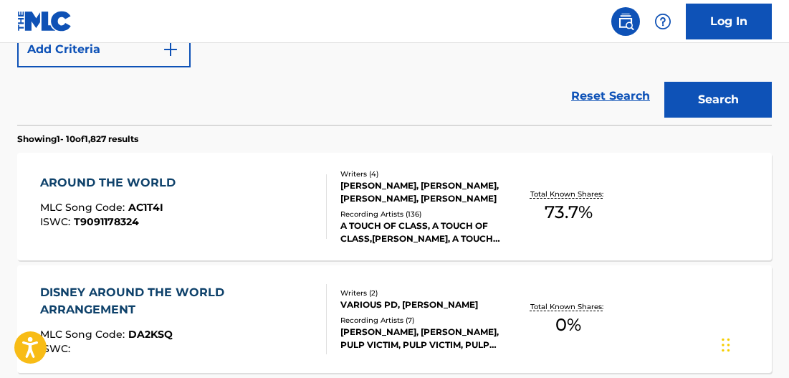 The width and height of the screenshot is (789, 378). I want to click on button: Search, so click(718, 100).